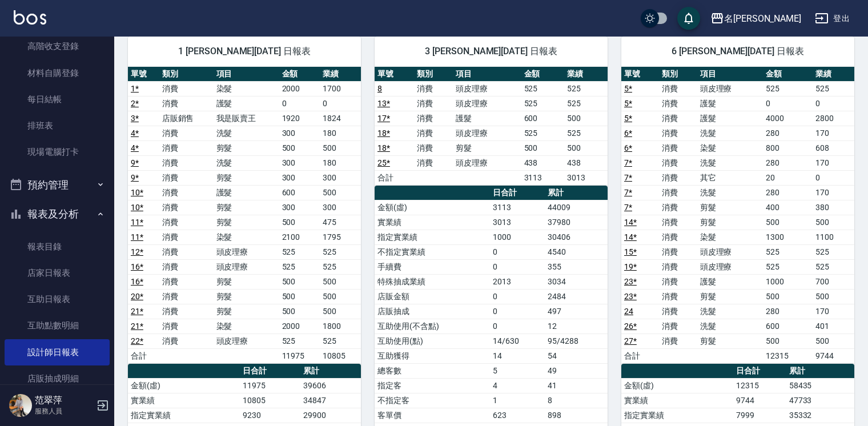 This screenshot has height=426, width=868. What do you see at coordinates (677, 386) in the screenshot?
I see `td: 金額(虛)` at bounding box center [677, 386].